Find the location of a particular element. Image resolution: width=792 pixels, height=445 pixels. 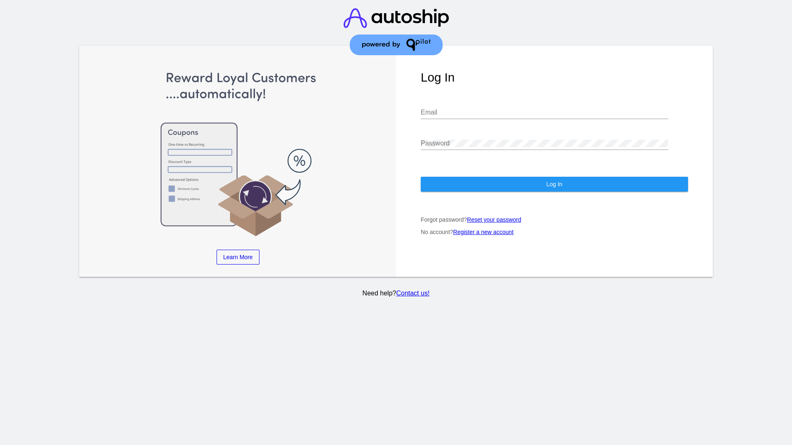

span: Log In is located at coordinates (554, 184).